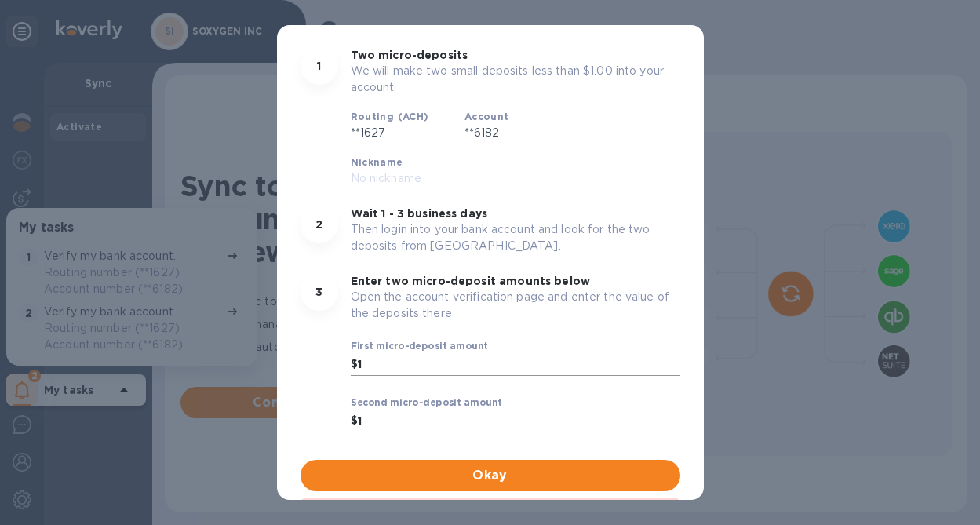 This screenshot has height=525, width=980. What do you see at coordinates (318, 66) in the screenshot?
I see `p: 1` at bounding box center [318, 66].